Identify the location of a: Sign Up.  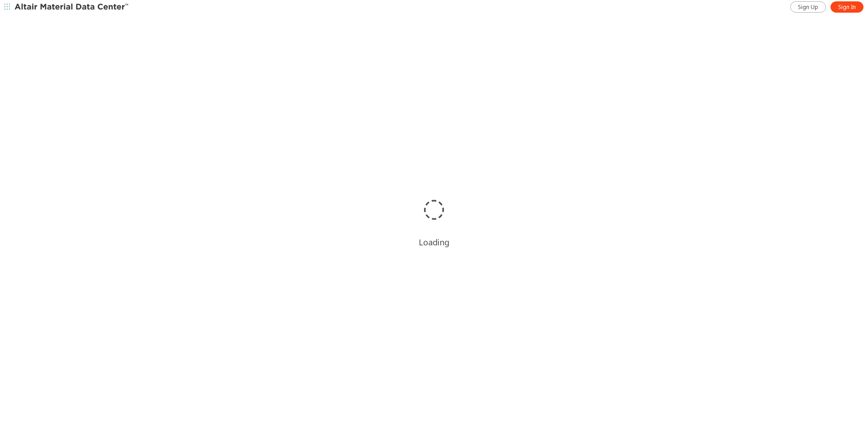
(808, 7).